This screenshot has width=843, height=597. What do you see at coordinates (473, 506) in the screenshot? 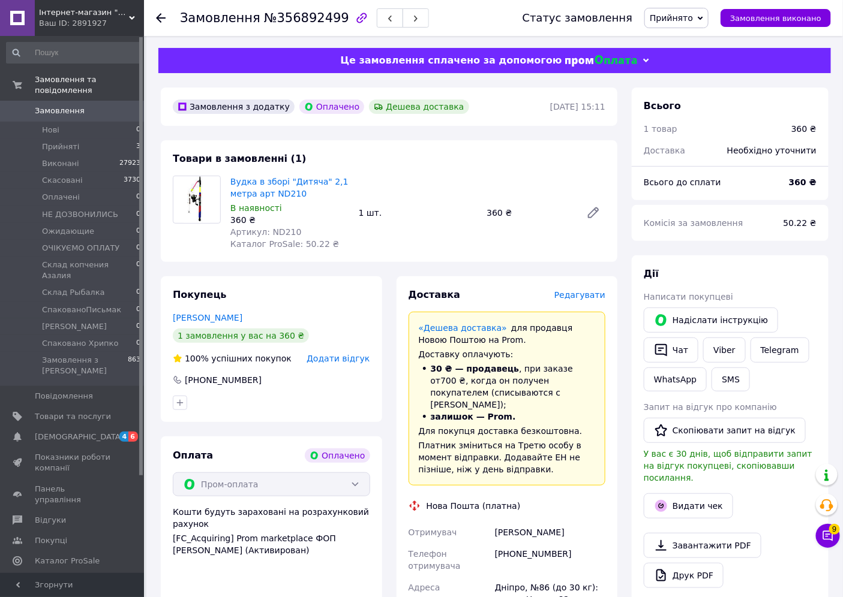
I see `div: Нова Пошта (платна)` at bounding box center [473, 506].